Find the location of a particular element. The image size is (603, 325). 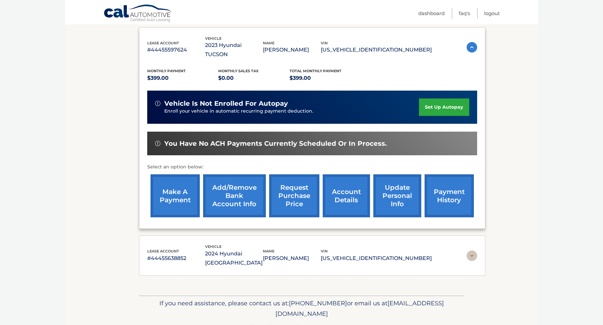

p: #44455638852 is located at coordinates (176, 259).